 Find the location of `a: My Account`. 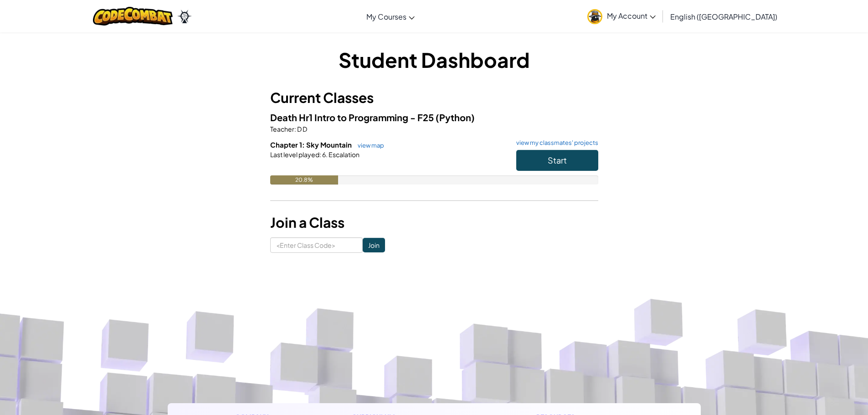

a: My Account is located at coordinates (621, 16).